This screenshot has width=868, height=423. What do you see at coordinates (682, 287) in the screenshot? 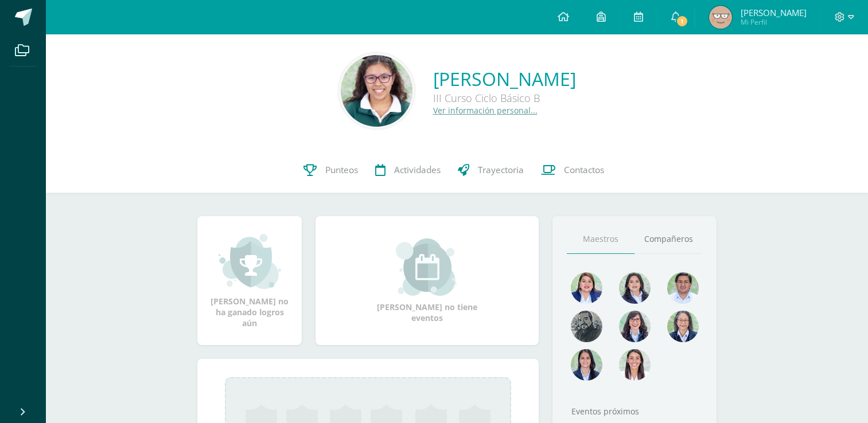
I see `img: 1e7bfa517bf798cc96a9d855bf172288.png` at bounding box center [682, 287].